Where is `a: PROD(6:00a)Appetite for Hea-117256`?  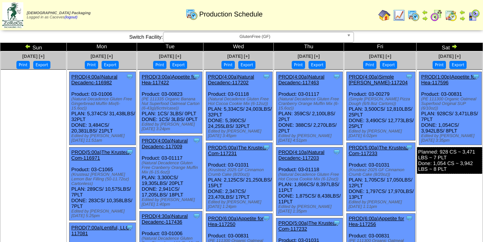 a: PROD(6:00a)Appetite for Hea-117256 is located at coordinates (376, 221).